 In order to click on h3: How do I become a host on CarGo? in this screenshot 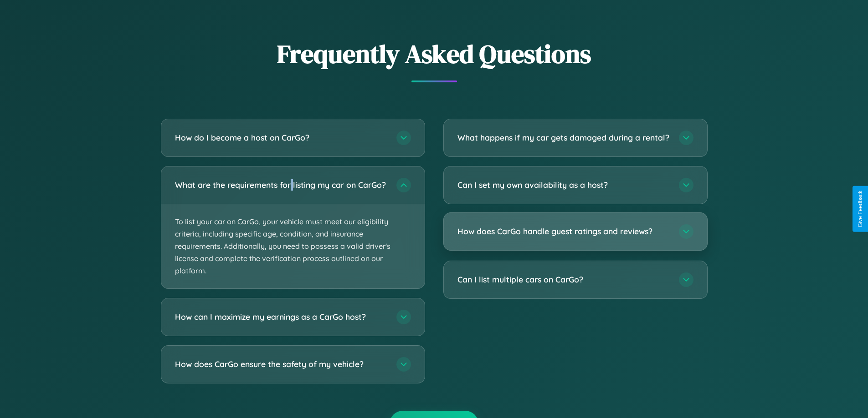, I will do `click(281, 137)`.